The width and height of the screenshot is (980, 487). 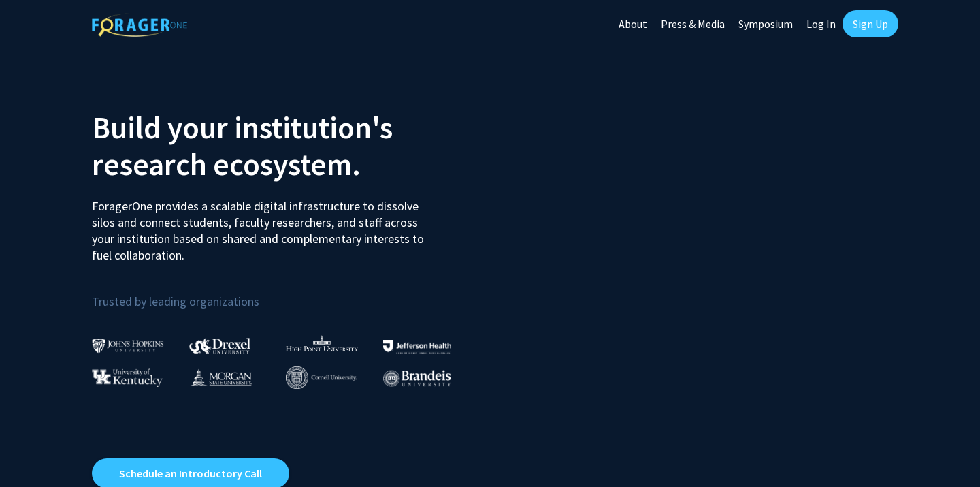 I want to click on a: Sign Up, so click(x=870, y=24).